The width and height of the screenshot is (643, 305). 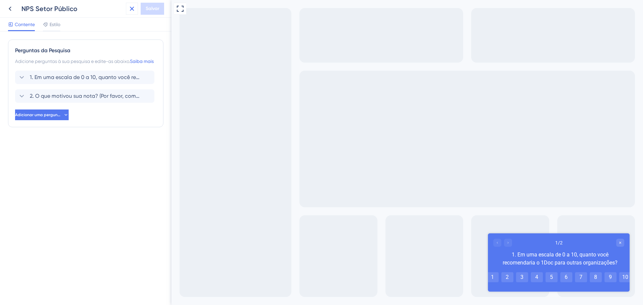 I want to click on button: Rate 5, so click(x=64, y=44).